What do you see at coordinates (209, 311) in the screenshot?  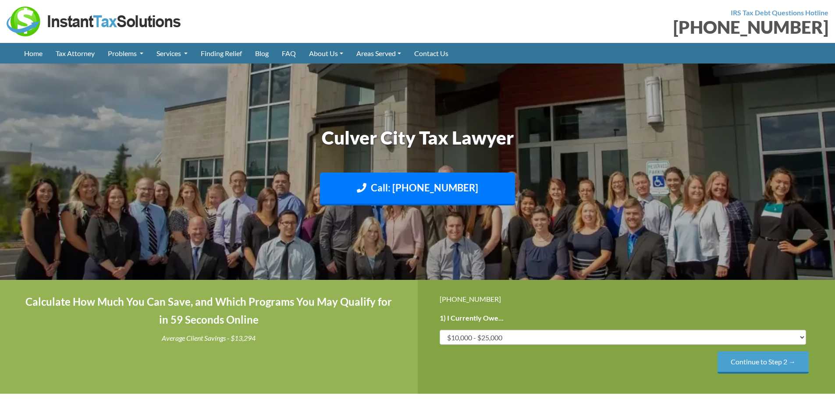 I see `h4: Calculate How Much You Can Save, and Which Programs You May Qualify for in 59 Seconds Online` at bounding box center [209, 311].